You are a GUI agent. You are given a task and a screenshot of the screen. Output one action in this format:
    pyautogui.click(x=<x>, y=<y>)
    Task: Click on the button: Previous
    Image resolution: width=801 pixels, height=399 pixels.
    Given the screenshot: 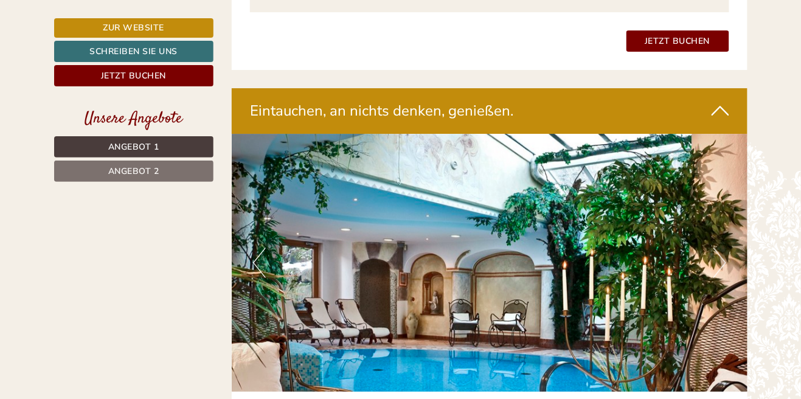 What is the action you would take?
    pyautogui.click(x=259, y=263)
    